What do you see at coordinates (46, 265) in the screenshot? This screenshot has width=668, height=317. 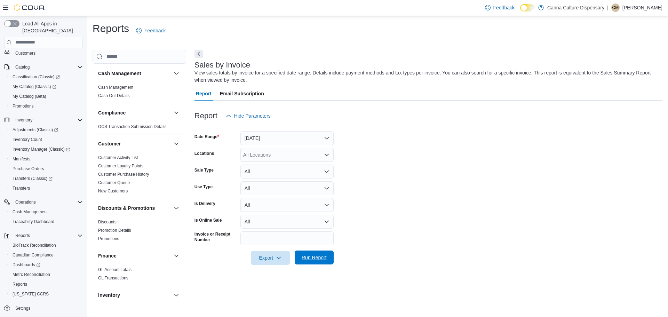 I see `span: Dashboards` at bounding box center [46, 265].